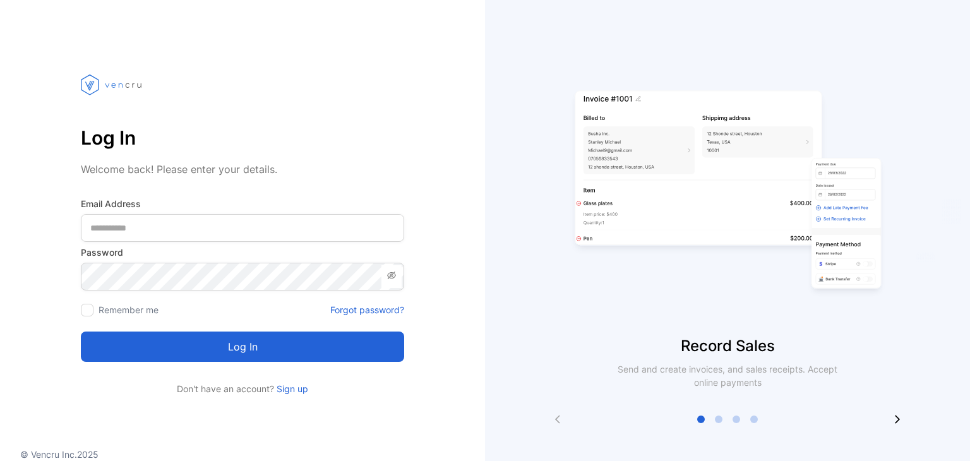 This screenshot has height=461, width=970. Describe the element at coordinates (242, 203) in the screenshot. I see `label: Email Address` at that location.